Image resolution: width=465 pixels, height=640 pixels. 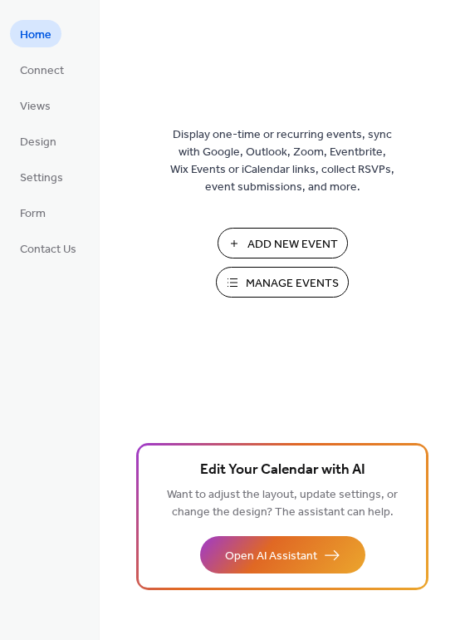 I want to click on button: Open AI Assistant, so click(x=282, y=554).